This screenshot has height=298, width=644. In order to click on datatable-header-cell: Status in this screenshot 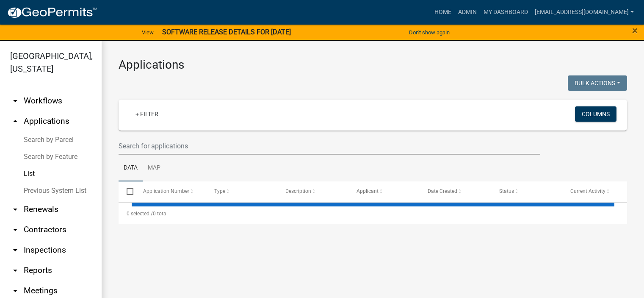, I will do `click(527, 191)`.